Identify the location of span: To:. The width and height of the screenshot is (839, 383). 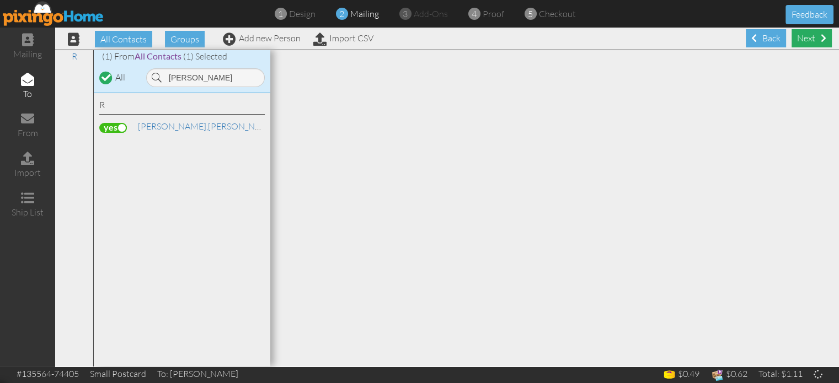
(163, 374).